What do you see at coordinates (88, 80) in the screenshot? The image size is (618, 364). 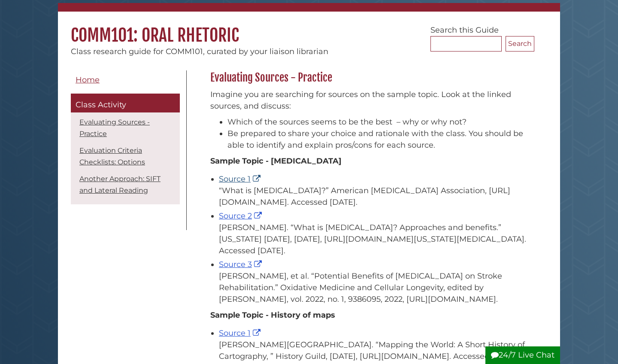 I see `span: Home` at bounding box center [88, 80].